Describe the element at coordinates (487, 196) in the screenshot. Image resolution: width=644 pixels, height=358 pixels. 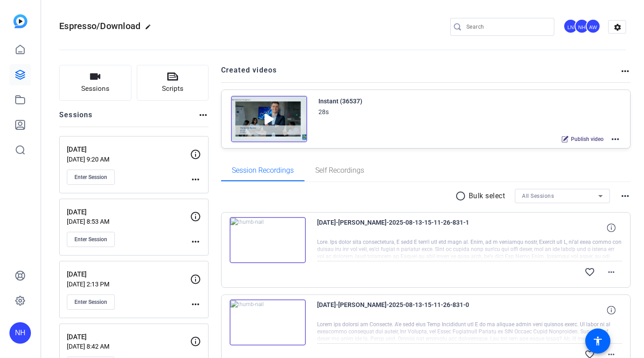
I see `p: Bulk select` at that location.